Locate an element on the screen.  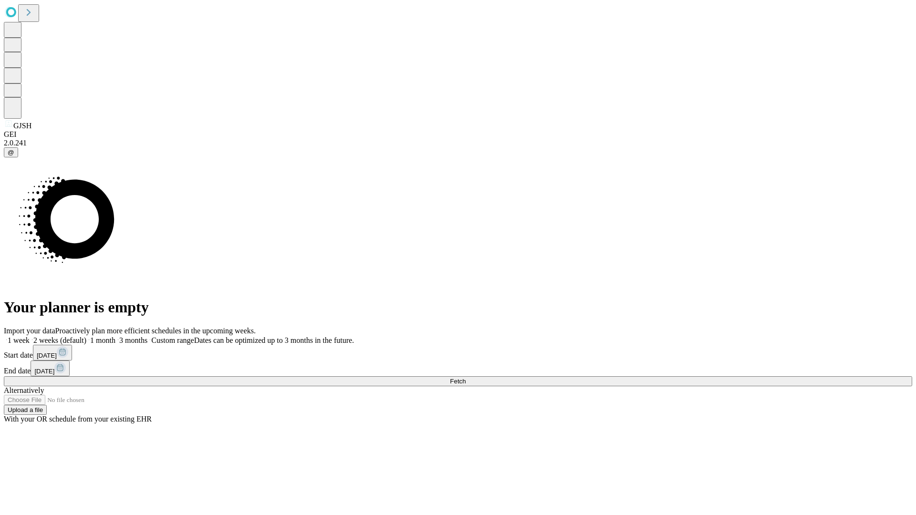
div: GEI is located at coordinates (458, 134).